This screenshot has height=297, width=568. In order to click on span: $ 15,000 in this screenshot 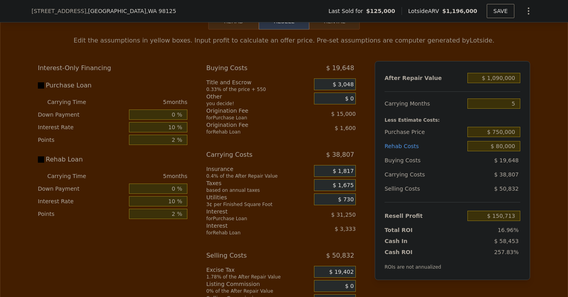, I will do `click(344, 114)`.